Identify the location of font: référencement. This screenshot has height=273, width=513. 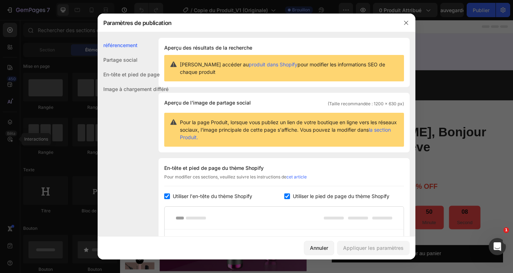
(121, 45).